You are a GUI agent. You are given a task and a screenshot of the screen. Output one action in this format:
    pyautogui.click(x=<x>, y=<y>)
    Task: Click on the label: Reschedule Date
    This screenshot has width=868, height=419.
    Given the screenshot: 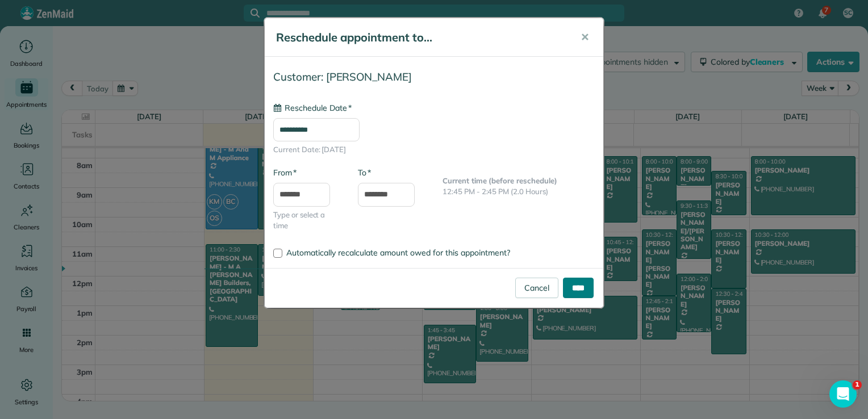 What is the action you would take?
    pyautogui.click(x=312, y=108)
    